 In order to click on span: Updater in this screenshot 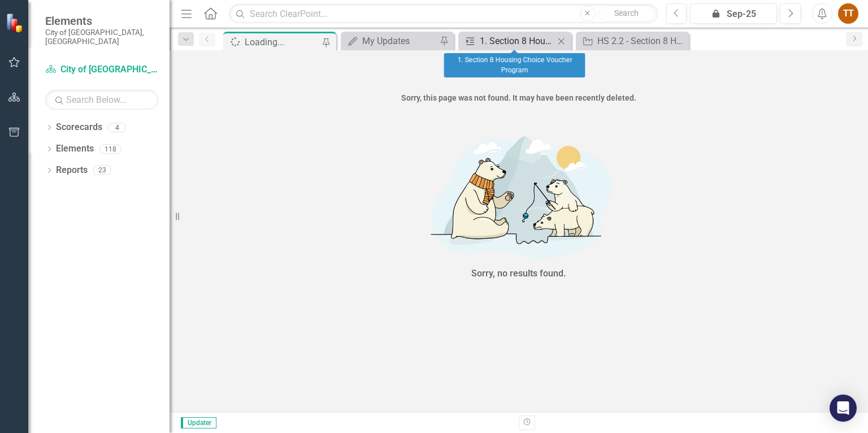, I will do `click(199, 423)`.